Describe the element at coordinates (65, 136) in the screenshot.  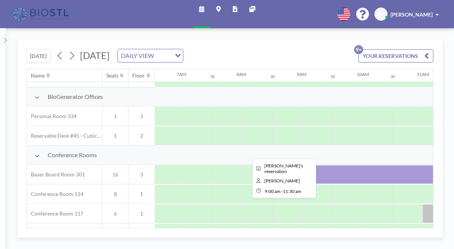
I see `span: Reservable Desk #45 - Cubicle Area (Office 206)` at that location.